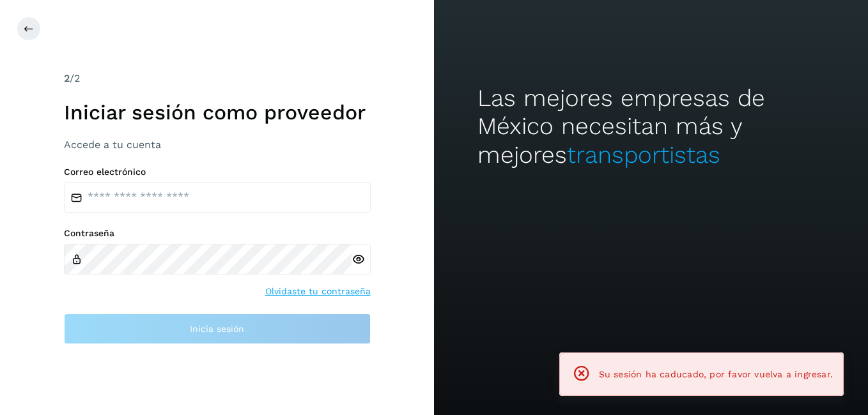  What do you see at coordinates (218, 329) in the screenshot?
I see `button: Inicia sesión` at bounding box center [218, 329].